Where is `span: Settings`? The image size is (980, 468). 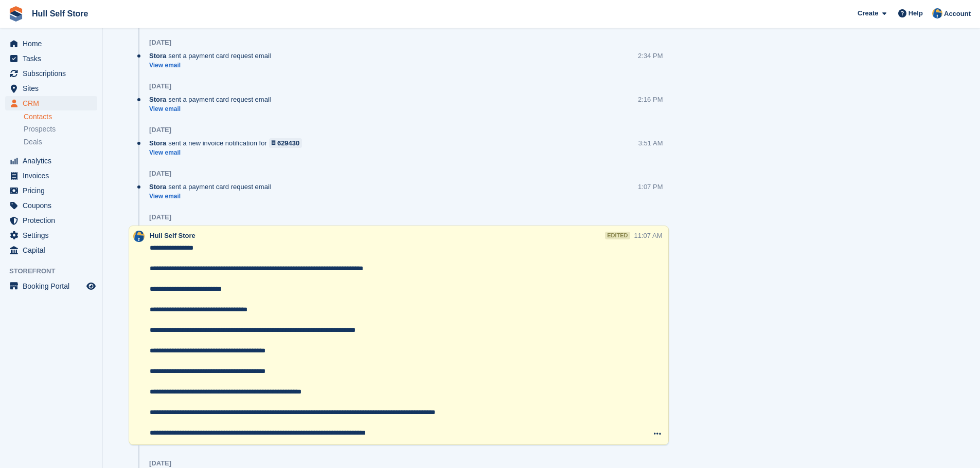
span: Settings is located at coordinates (54, 235).